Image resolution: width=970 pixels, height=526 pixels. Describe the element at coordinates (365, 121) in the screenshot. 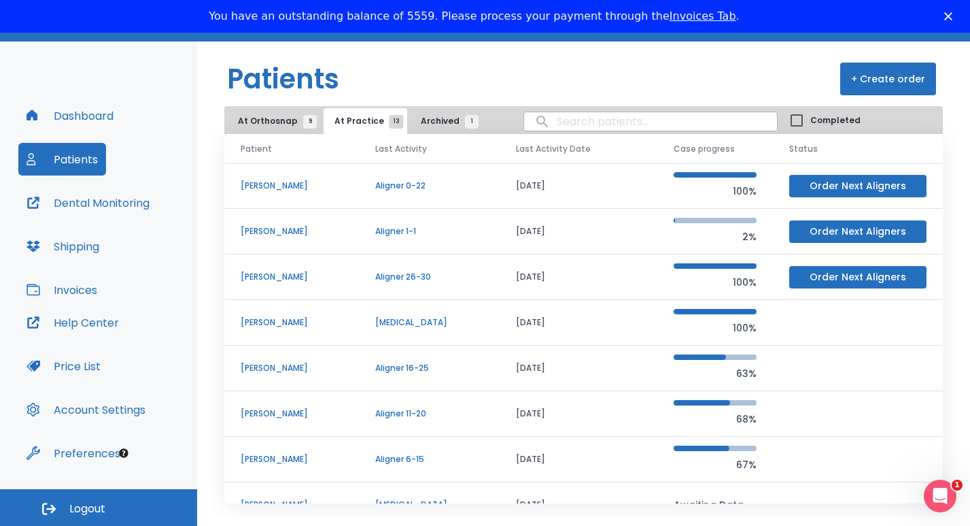

I see `span: At Practice` at that location.